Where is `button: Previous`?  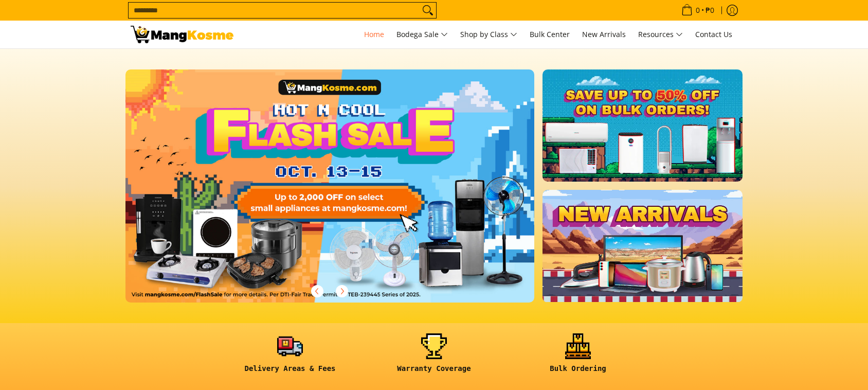
button: Previous is located at coordinates (317, 292).